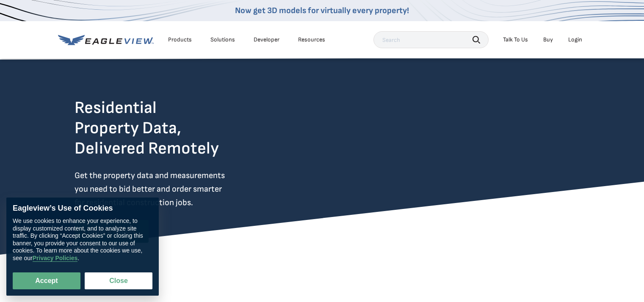 This screenshot has height=302, width=644. I want to click on div: We use cookies to enhance your experience, to display customized content, and to analyze site tra..., so click(83, 239).